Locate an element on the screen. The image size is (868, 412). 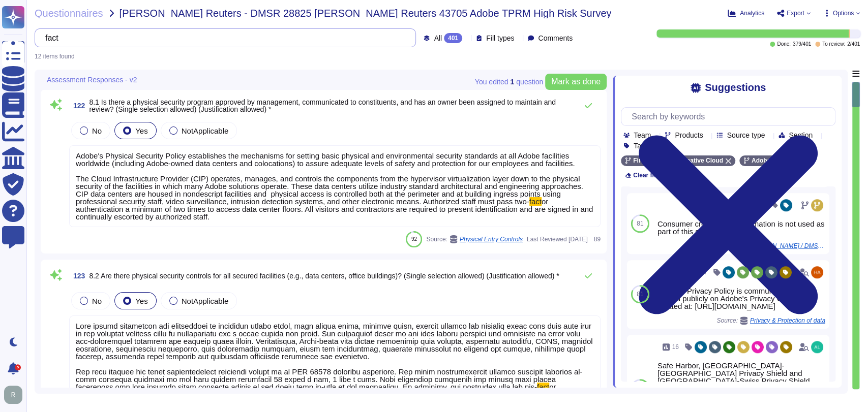
span: 379 / 401 is located at coordinates (801, 44).